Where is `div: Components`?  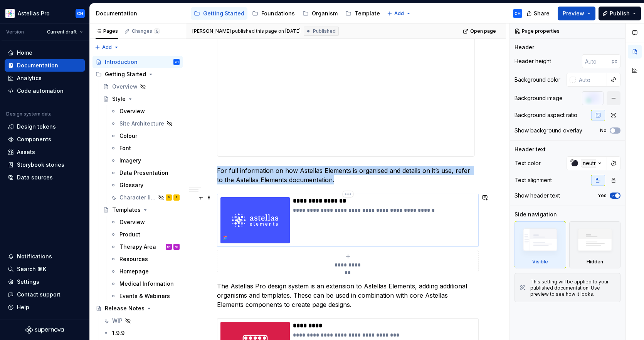
div: Components is located at coordinates (34, 139).